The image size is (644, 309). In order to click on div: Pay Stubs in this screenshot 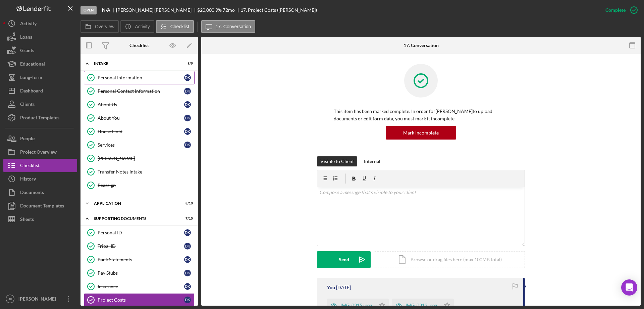, I will do `click(141, 272)`.